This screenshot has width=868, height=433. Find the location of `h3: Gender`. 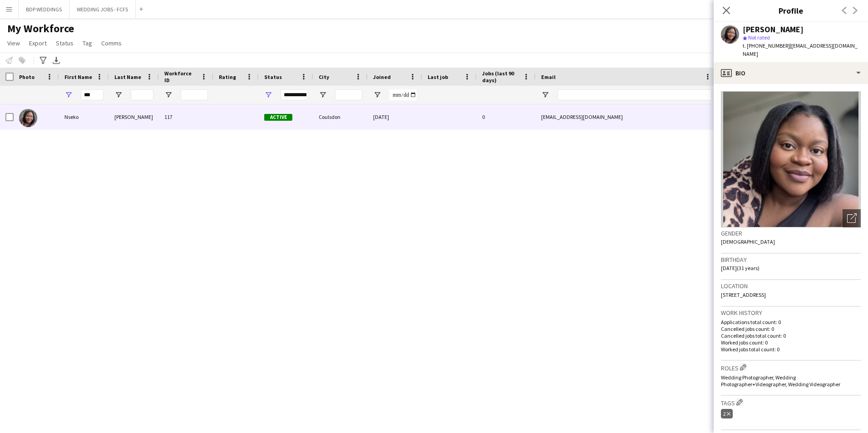

h3: Gender is located at coordinates (791, 233).